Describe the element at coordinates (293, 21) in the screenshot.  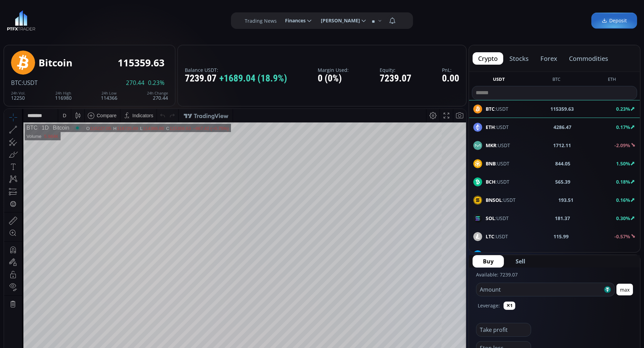
I see `span: Finances` at that location.